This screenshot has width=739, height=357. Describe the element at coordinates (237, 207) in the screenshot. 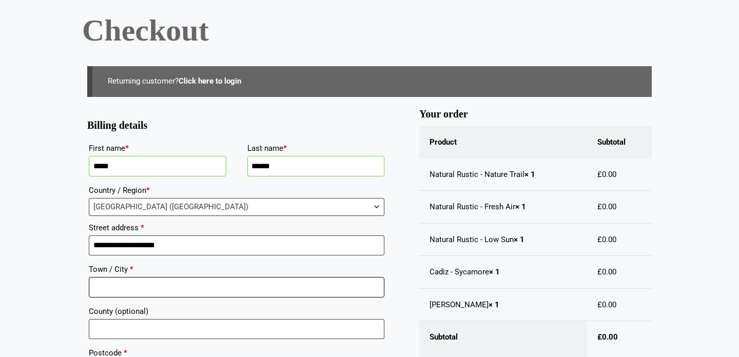

I see `span: United Kingdom (UK)` at that location.